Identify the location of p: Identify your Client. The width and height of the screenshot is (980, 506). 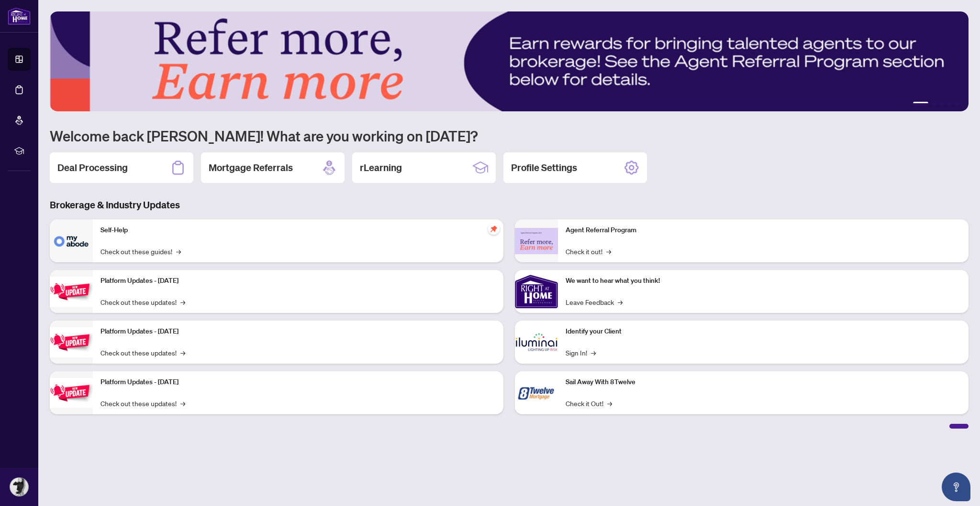
(763, 332).